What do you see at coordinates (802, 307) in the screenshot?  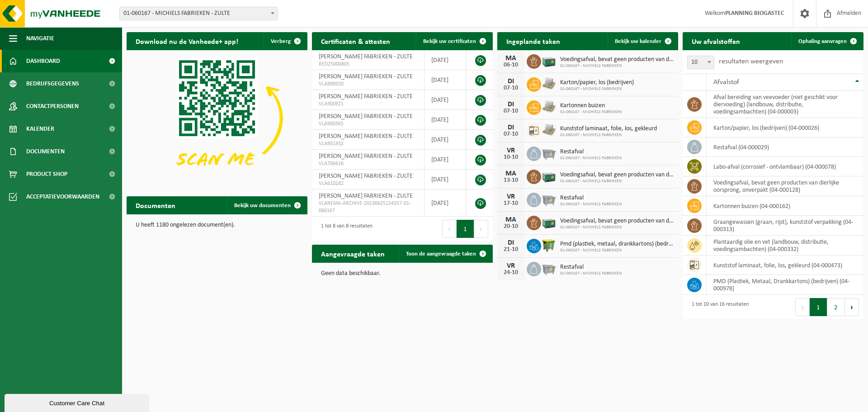 I see `button: Previous` at bounding box center [802, 307].